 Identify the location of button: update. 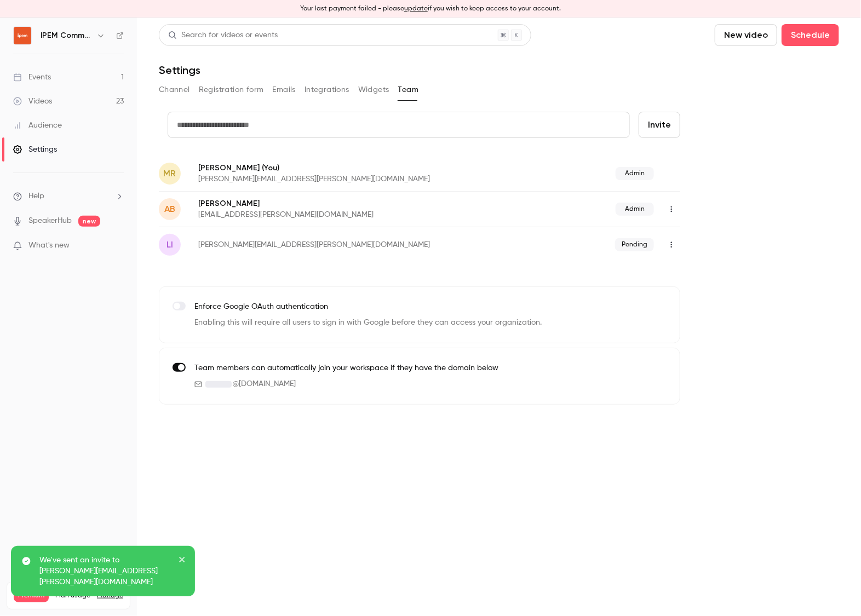
(415, 9).